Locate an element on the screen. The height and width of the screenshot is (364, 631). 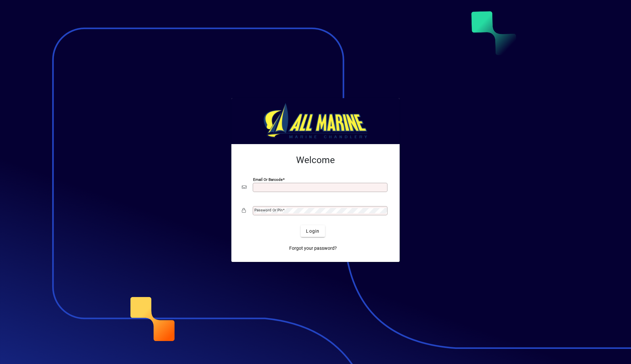
a: Forgot your password? is located at coordinates (313, 248).